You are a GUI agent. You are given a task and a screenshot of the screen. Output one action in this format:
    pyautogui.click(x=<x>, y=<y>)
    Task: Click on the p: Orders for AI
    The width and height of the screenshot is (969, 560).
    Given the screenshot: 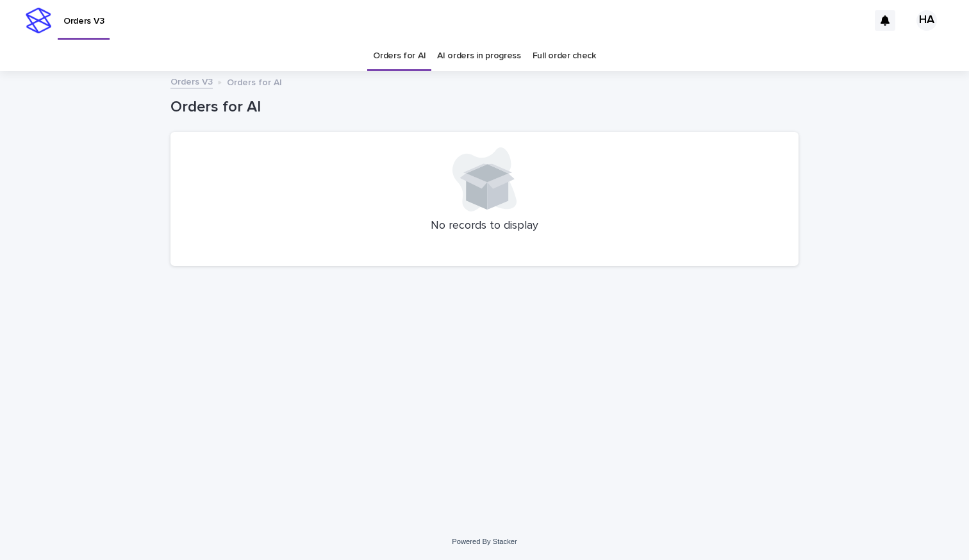 What is the action you would take?
    pyautogui.click(x=255, y=81)
    